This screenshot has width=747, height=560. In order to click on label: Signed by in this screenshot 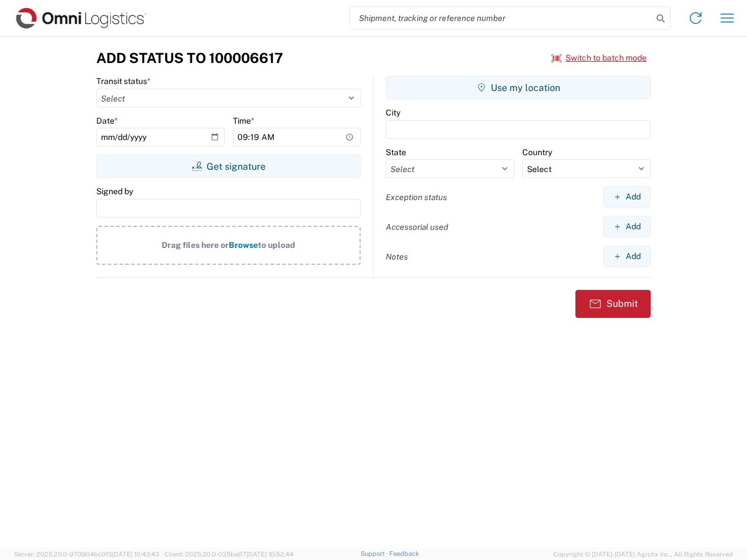, I will do `click(114, 191)`.